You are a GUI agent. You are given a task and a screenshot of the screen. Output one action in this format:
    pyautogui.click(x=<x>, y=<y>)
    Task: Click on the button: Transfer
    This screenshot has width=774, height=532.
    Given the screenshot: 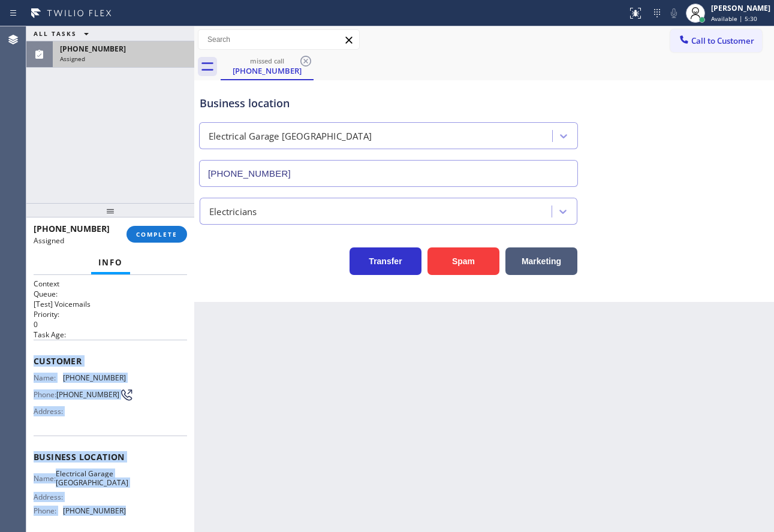 What is the action you would take?
    pyautogui.click(x=385, y=261)
    